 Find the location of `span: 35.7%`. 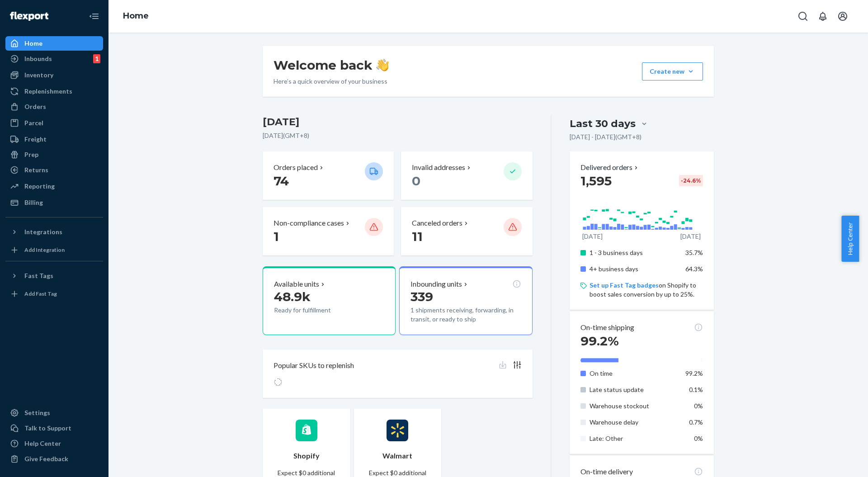

span: 35.7% is located at coordinates (694, 253).